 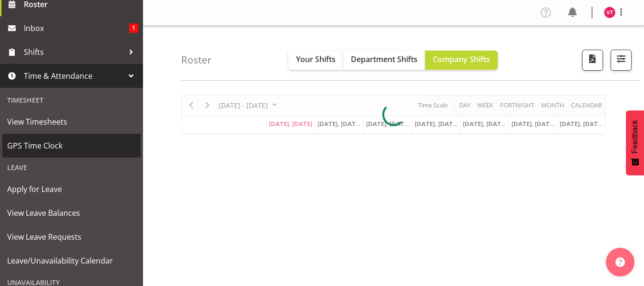 What do you see at coordinates (461, 59) in the screenshot?
I see `span: Company Shifts` at bounding box center [461, 59].